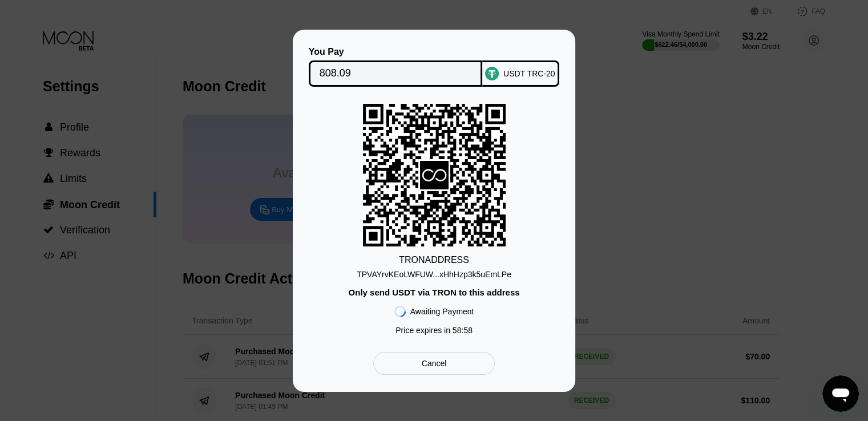 The image size is (868, 421). What do you see at coordinates (462, 330) in the screenshot?
I see `span: 58 : 58` at bounding box center [462, 330].